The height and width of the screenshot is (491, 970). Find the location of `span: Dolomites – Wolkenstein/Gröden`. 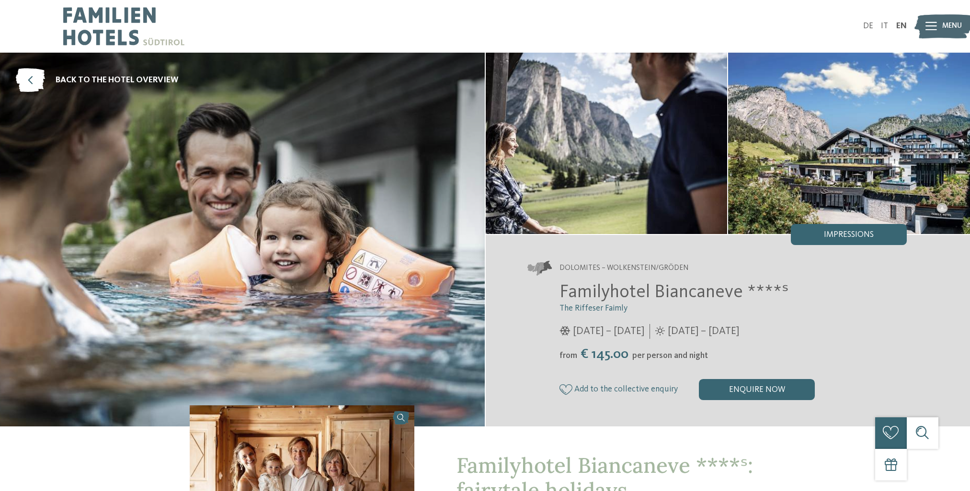

span: Dolomites – Wolkenstein/Gröden is located at coordinates (623, 269).